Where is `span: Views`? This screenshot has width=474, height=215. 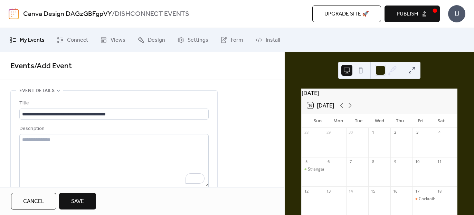
span: Views is located at coordinates (118, 40).